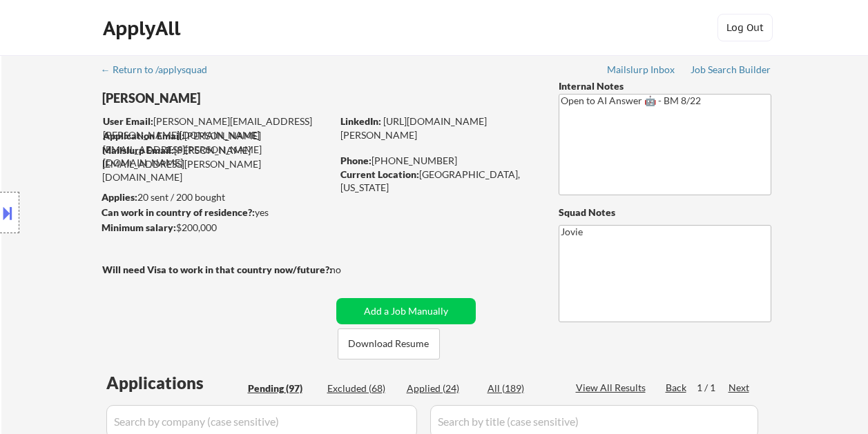  Describe the element at coordinates (389, 343) in the screenshot. I see `button: Download Resume` at that location.